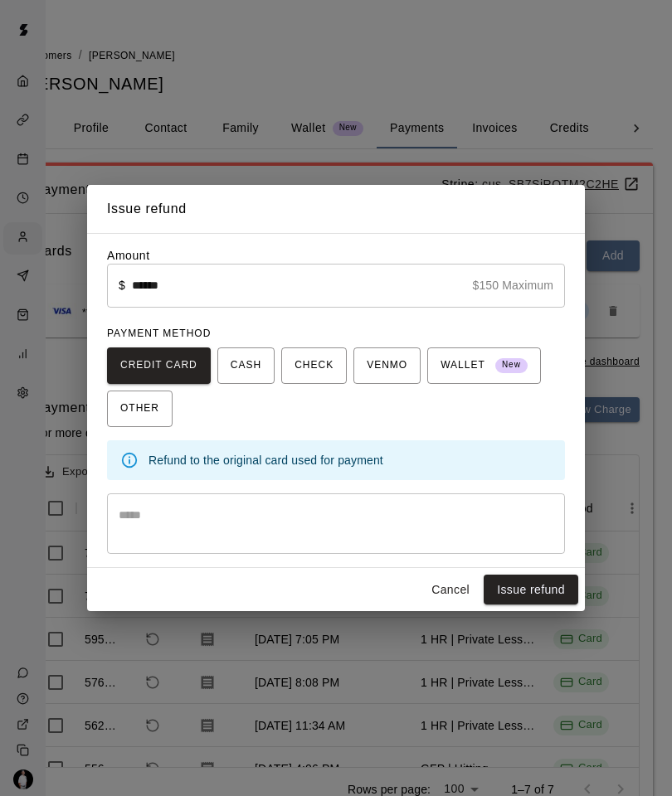 This screenshot has width=672, height=796. What do you see at coordinates (139, 409) in the screenshot?
I see `span: OTHER` at bounding box center [139, 409].